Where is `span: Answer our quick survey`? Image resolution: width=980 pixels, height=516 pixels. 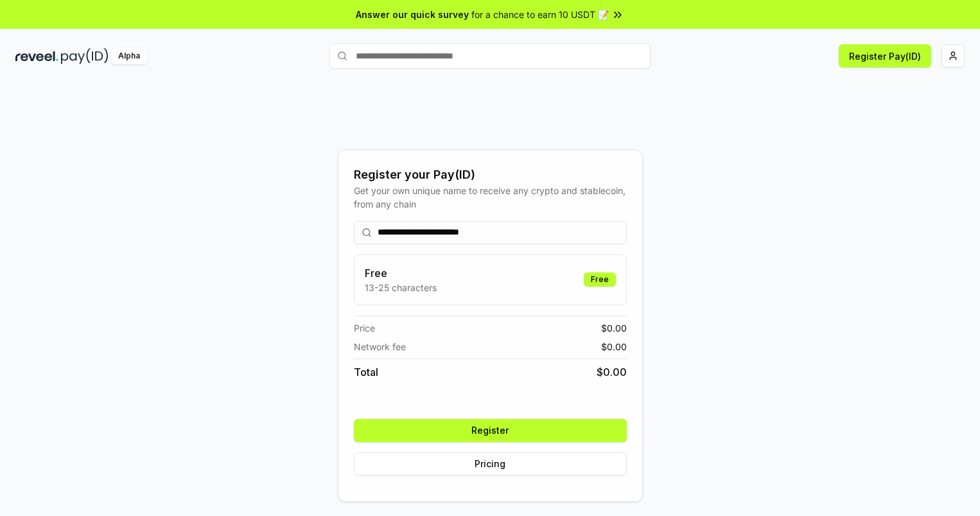 span: Answer our quick survey is located at coordinates (412, 14).